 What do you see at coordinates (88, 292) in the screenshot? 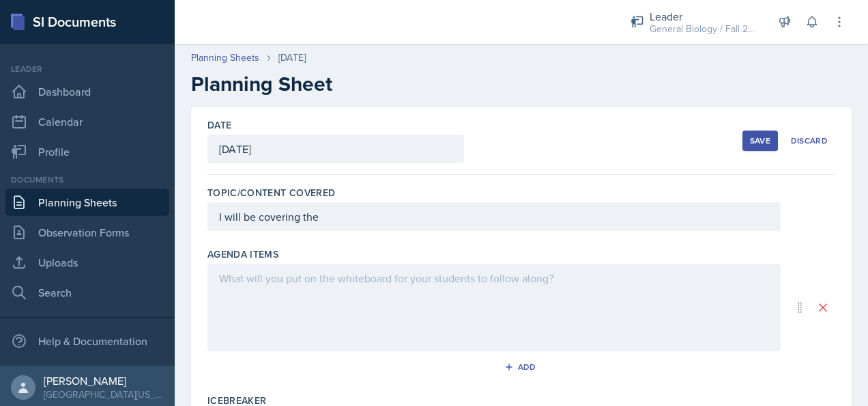
I see `a: Search` at bounding box center [88, 292].